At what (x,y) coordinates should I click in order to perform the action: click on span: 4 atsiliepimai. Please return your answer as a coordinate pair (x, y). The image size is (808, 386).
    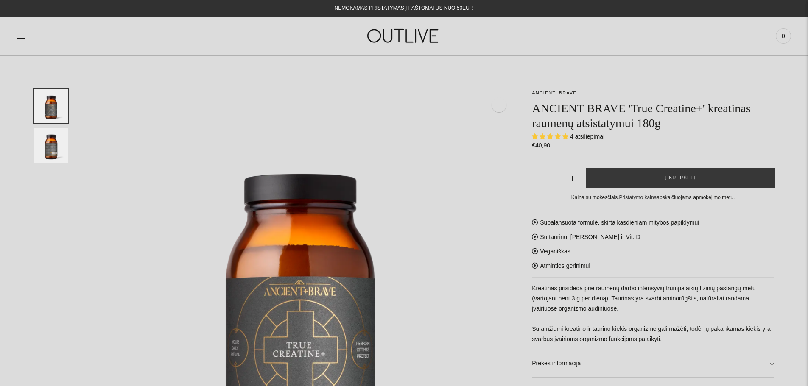
    Looking at the image, I should click on (587, 137).